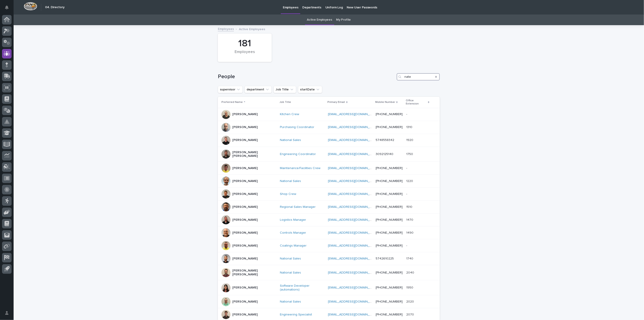 This screenshot has height=320, width=644. Describe the element at coordinates (385, 258) in the screenshot. I see `a: 5742610225` at that location.